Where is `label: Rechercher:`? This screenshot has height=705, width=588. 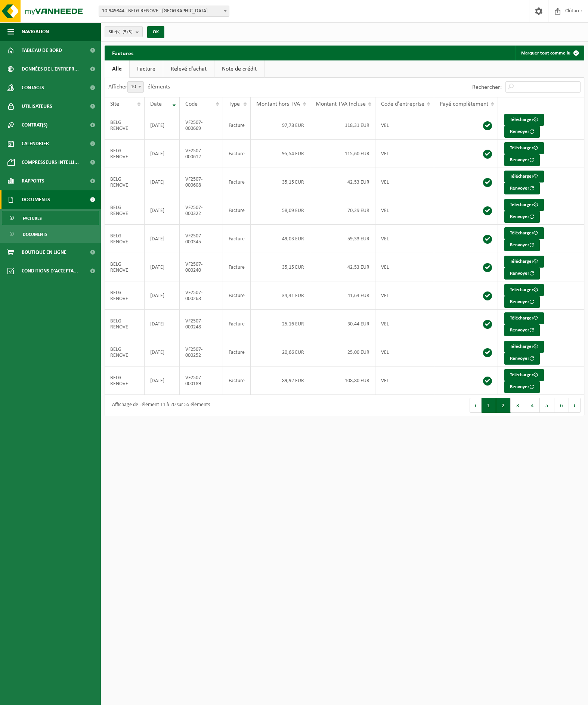
label: Rechercher: is located at coordinates (487, 87).